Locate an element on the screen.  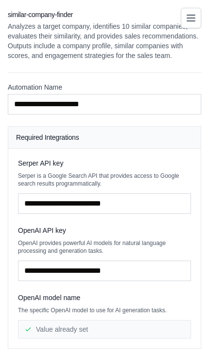
p: Serper is a Google Search API that provides access to Google search results programmatically. is located at coordinates (105, 180).